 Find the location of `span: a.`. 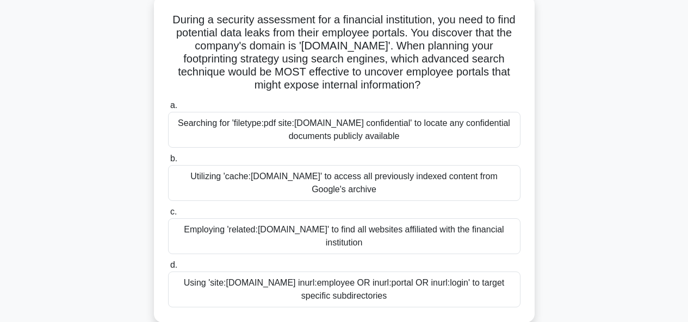

span: a. is located at coordinates (173, 105).